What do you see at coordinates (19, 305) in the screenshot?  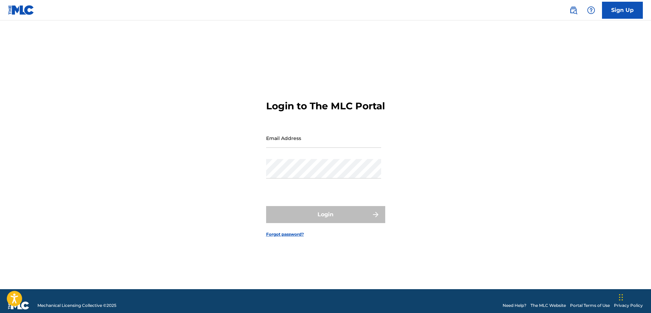 I see `img: logo` at bounding box center [19, 305].